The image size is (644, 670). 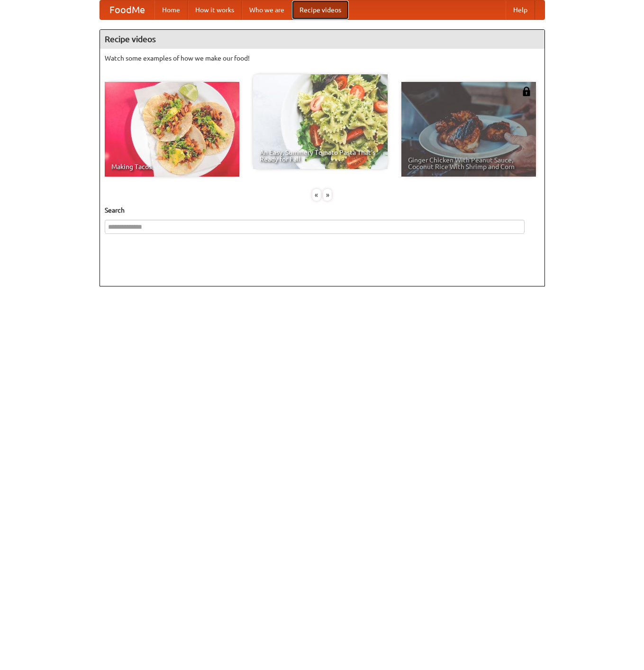 What do you see at coordinates (520, 10) in the screenshot?
I see `a: Help` at bounding box center [520, 10].